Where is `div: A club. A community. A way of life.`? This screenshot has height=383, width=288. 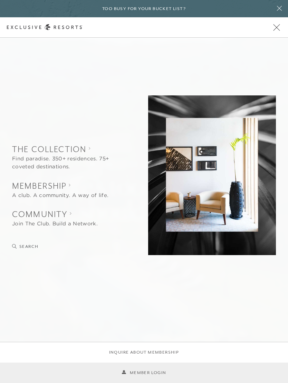 div: A club. A community. A way of life. is located at coordinates (60, 195).